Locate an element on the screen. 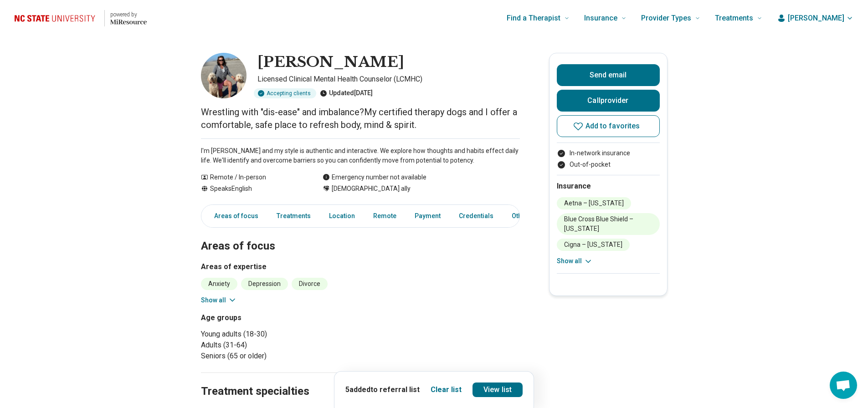 The height and width of the screenshot is (408, 868). span: Treatments is located at coordinates (734, 19).